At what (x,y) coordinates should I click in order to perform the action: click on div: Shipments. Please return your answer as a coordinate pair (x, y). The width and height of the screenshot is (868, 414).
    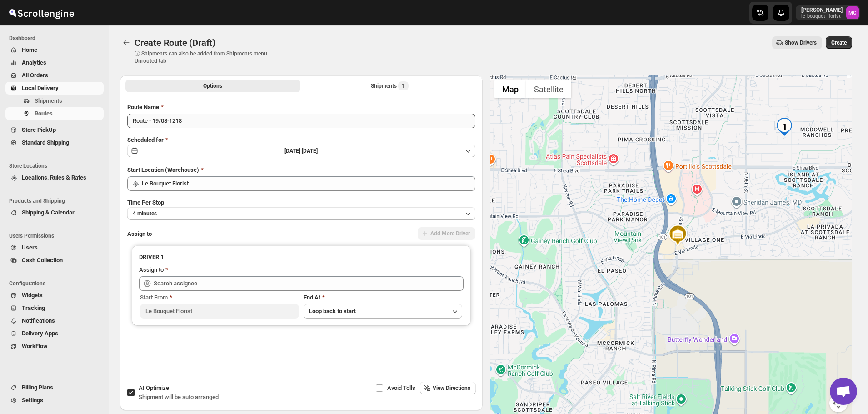
    Looking at the image, I should click on (389, 86).